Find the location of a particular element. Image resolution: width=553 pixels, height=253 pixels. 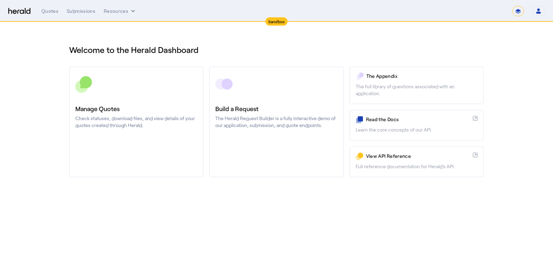

h3: Build a Request is located at coordinates (276, 108).